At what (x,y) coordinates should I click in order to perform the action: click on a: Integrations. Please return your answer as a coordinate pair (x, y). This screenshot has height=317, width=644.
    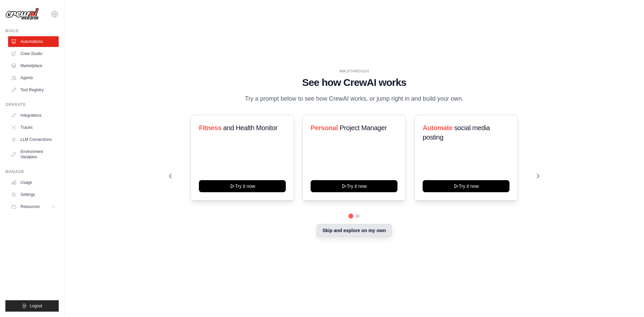
    Looking at the image, I should click on (33, 115).